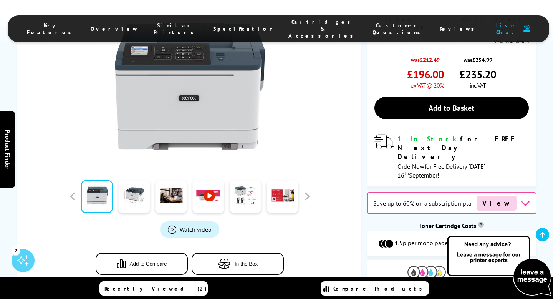 This screenshot has width=553, height=299. What do you see at coordinates (375, 288) in the screenshot?
I see `a: Compare Products` at bounding box center [375, 288].